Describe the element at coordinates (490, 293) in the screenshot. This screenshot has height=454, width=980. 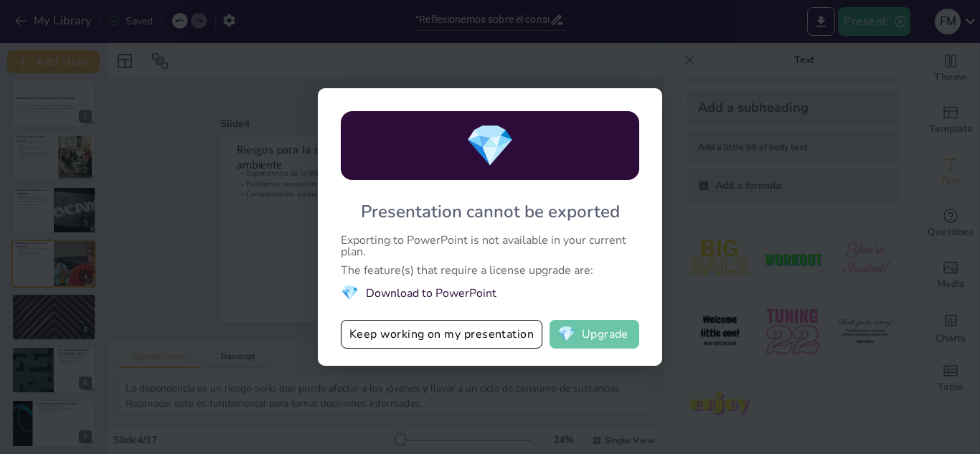
I see `li: Download to PowerPoint` at that location.